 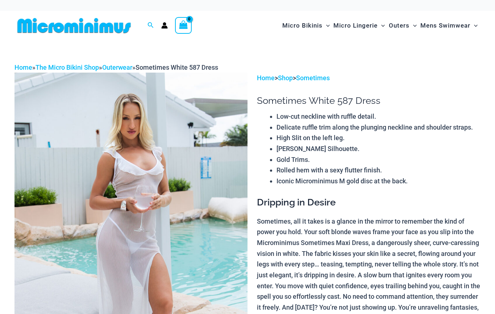 What do you see at coordinates (449, 25) in the screenshot?
I see `a: Mens SwimwearMenu ToggleMenu Toggle` at bounding box center [449, 25].